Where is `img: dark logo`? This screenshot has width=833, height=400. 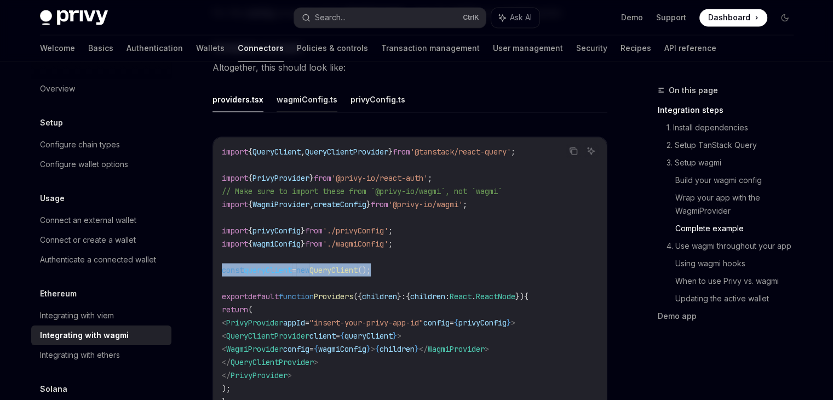
img: dark logo is located at coordinates (74, 18).